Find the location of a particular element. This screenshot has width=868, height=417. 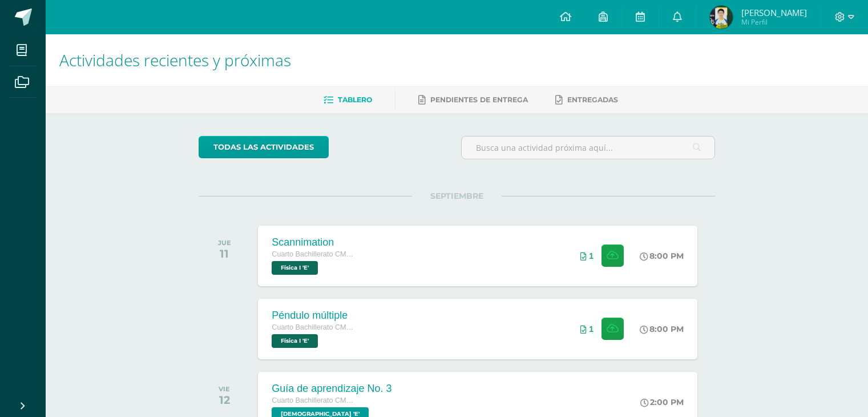

span: Actividades recientes y próximas is located at coordinates (175, 60).